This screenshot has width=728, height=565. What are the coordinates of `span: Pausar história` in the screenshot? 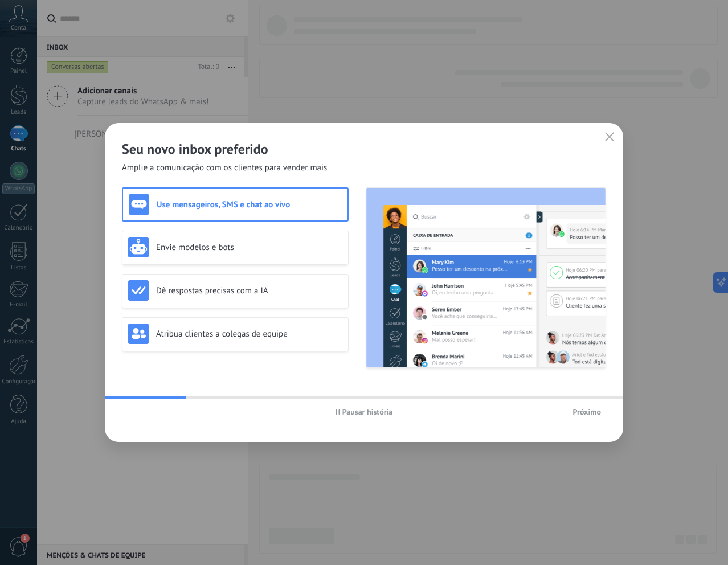 It's located at (367, 412).